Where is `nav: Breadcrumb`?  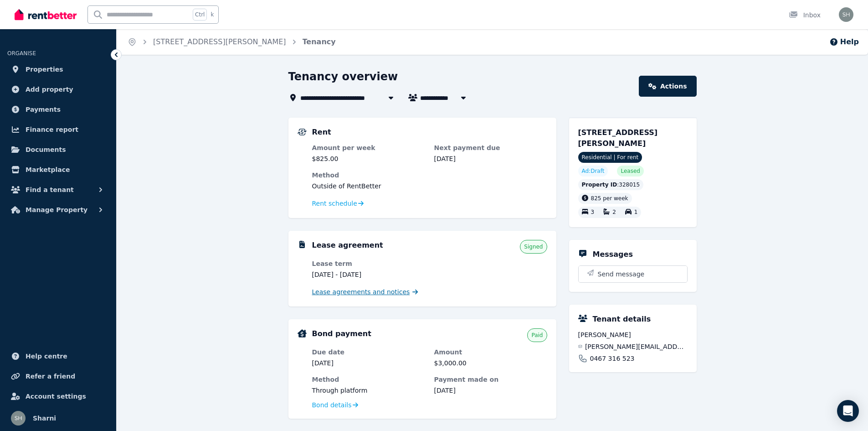 nav: Breadcrumb is located at coordinates (232, 42).